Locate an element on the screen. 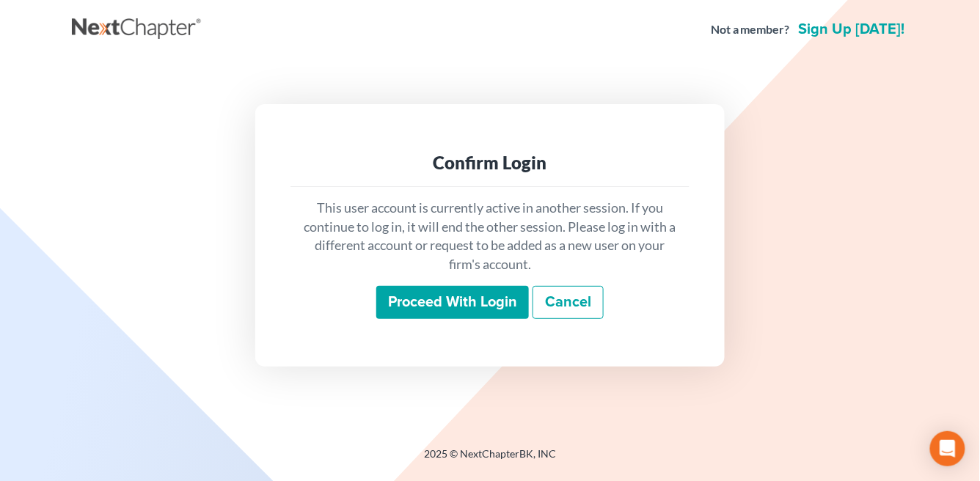 This screenshot has width=980, height=481. strong: Not a member? is located at coordinates (750, 30).